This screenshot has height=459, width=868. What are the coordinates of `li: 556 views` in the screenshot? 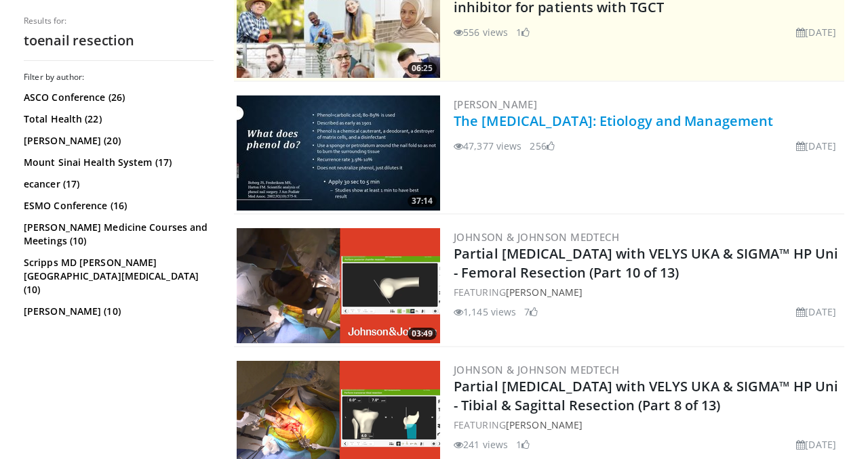 It's located at (481, 32).